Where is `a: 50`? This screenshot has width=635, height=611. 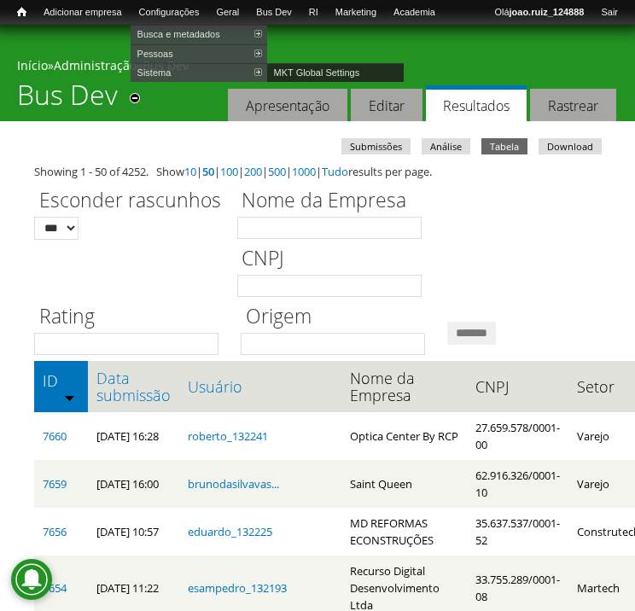
a: 50 is located at coordinates (208, 172).